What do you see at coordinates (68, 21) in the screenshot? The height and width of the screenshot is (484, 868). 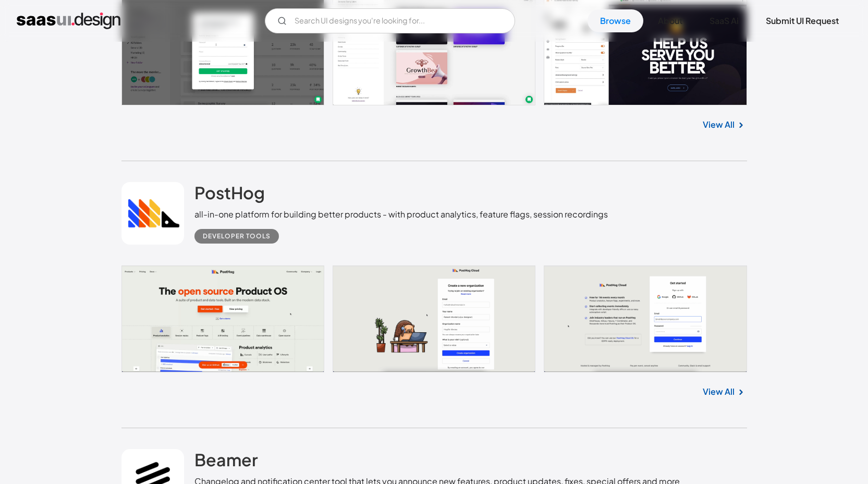 I see `a: home` at bounding box center [68, 21].